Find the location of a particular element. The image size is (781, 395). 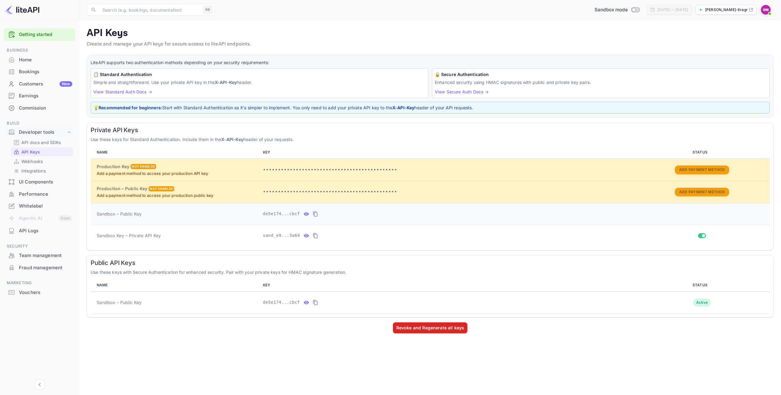

span: Business is located at coordinates (39, 50).